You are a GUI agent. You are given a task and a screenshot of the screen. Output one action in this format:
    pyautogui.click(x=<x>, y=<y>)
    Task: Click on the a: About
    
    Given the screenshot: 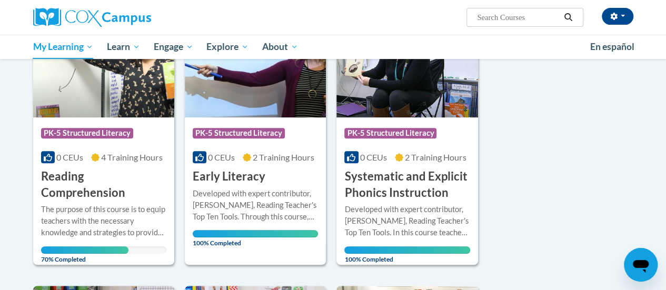 What is the action you would take?
    pyautogui.click(x=280, y=47)
    